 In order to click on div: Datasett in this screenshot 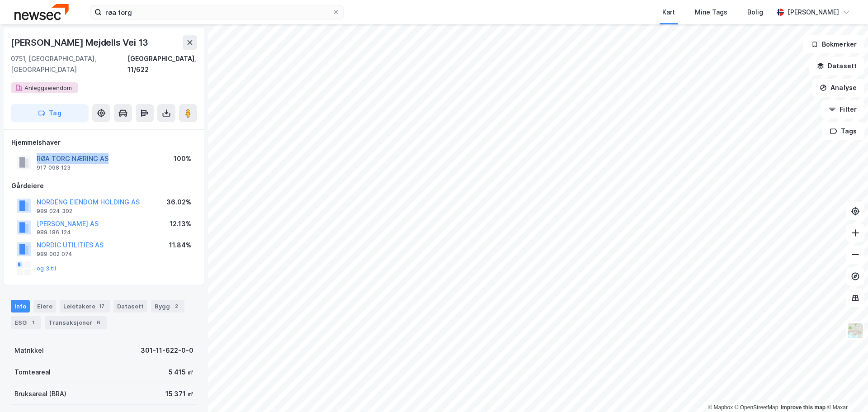, I will do `click(130, 306)`.